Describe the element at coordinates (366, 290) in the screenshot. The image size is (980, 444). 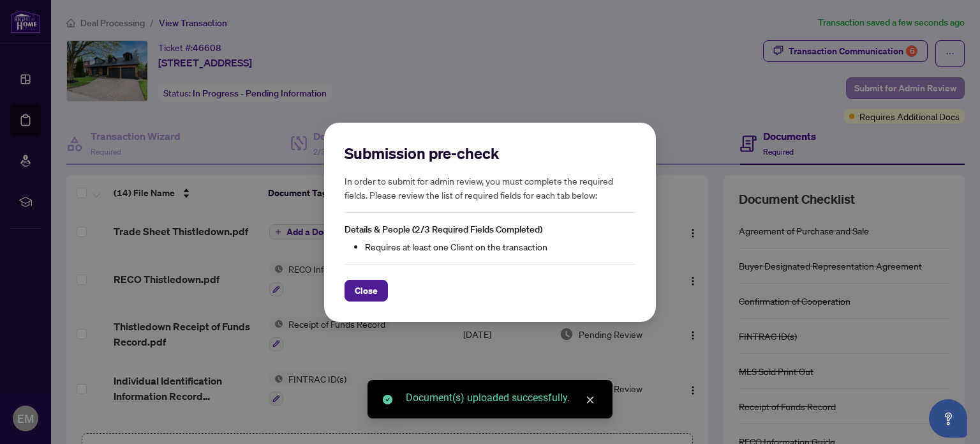
I see `button: Close` at that location.